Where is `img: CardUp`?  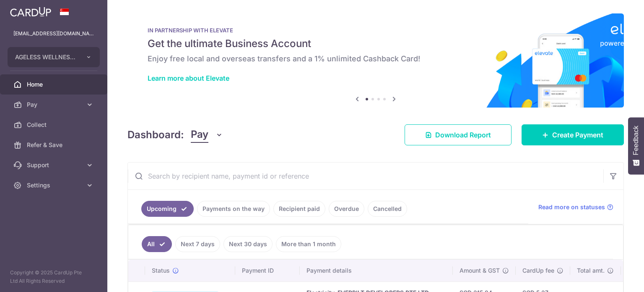 img: CardUp is located at coordinates (30, 12).